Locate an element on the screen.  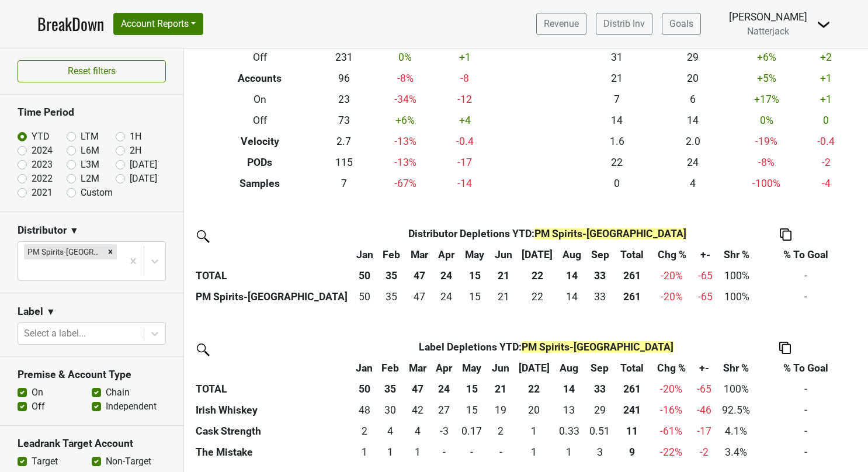
td: 96 is located at coordinates (344, 79).